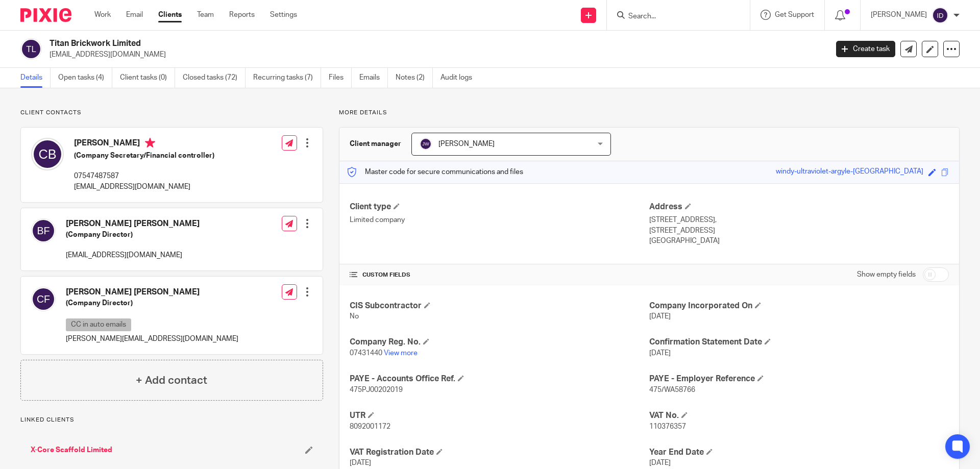 The width and height of the screenshot is (980, 469). Describe the element at coordinates (499, 276) in the screenshot. I see `h4: CUSTOM FIELDS` at that location.